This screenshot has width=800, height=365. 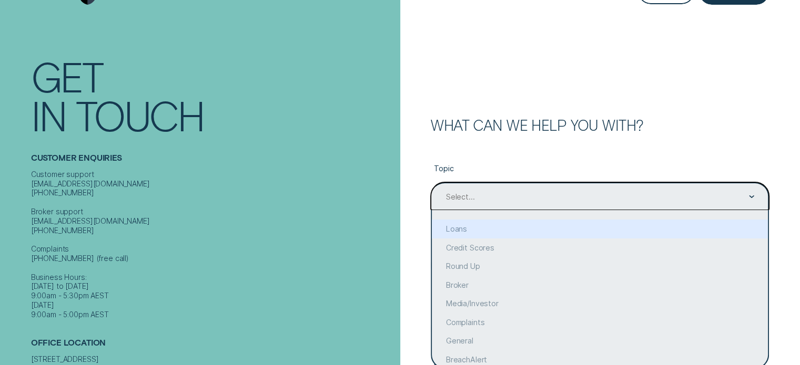 I want to click on div: Get, so click(x=67, y=76).